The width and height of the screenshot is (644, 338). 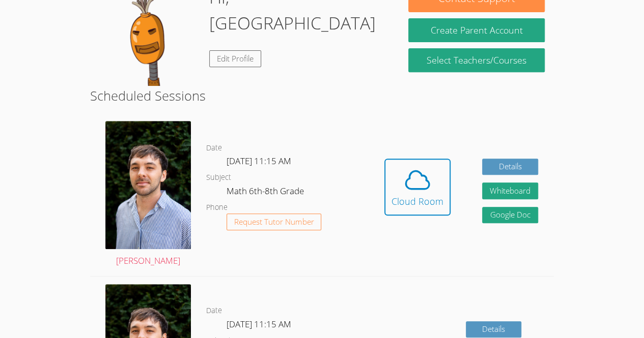 What do you see at coordinates (266, 193) in the screenshot?
I see `dd: Math 6th-8th Grade` at bounding box center [266, 193].